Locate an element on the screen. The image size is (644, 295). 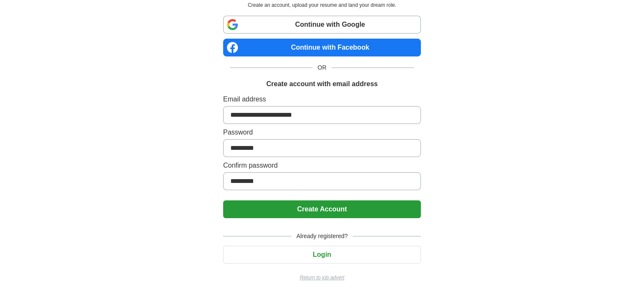
a: Login is located at coordinates (322, 254).